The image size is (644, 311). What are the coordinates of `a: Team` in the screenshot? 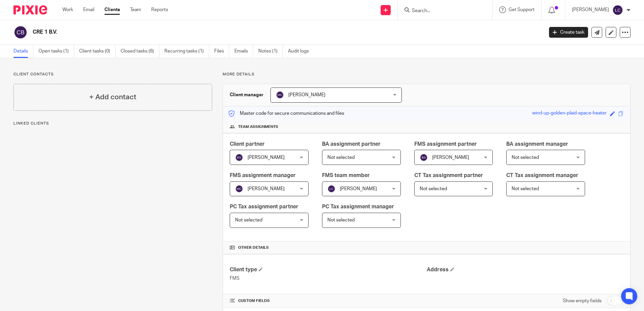 It's located at (136, 10).